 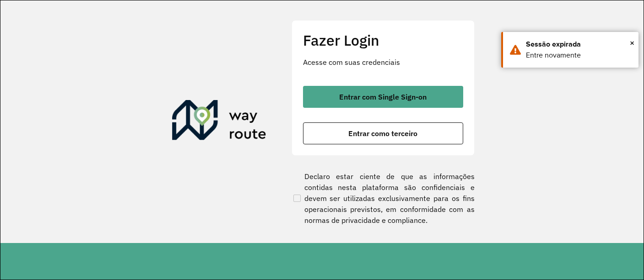 What do you see at coordinates (219, 122) in the screenshot?
I see `img: Roteirizador AmbevTech` at bounding box center [219, 122].